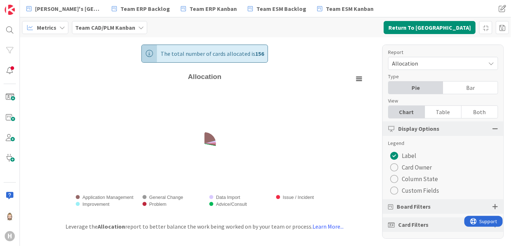  What do you see at coordinates (105, 27) in the screenshot?
I see `b: Team CAD/PLM Kanban` at bounding box center [105, 27].